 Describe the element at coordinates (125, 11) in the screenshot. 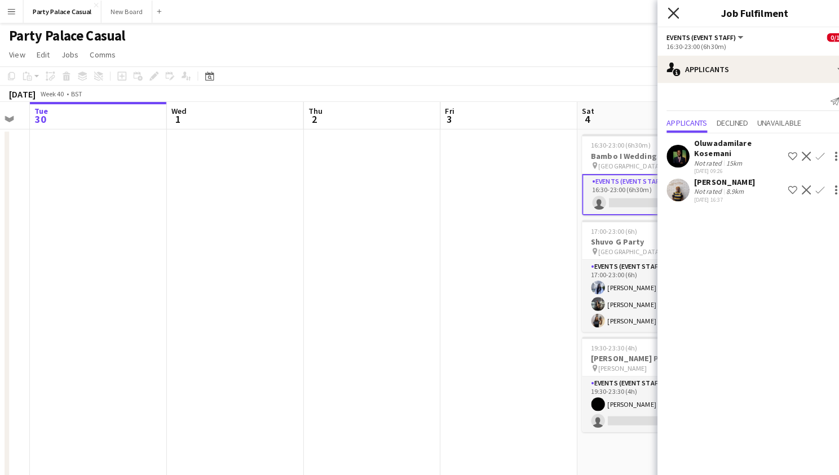

I see `button: New Board` at that location.